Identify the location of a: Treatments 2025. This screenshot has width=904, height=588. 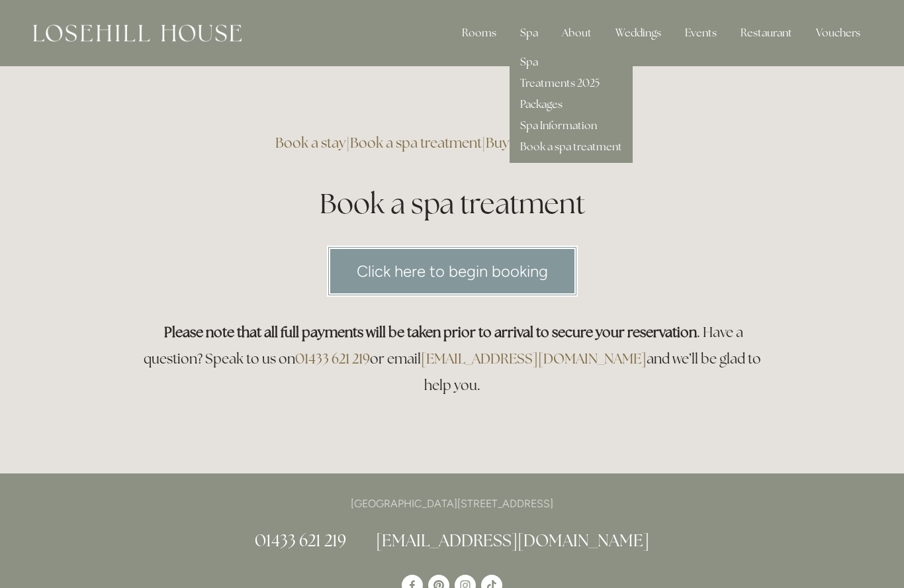
(560, 83).